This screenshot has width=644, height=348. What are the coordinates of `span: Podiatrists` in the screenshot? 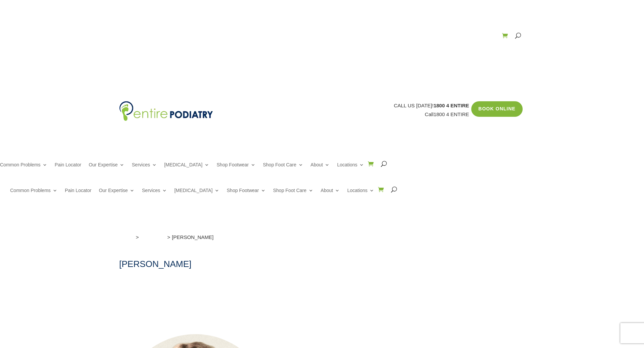 It's located at (152, 237).